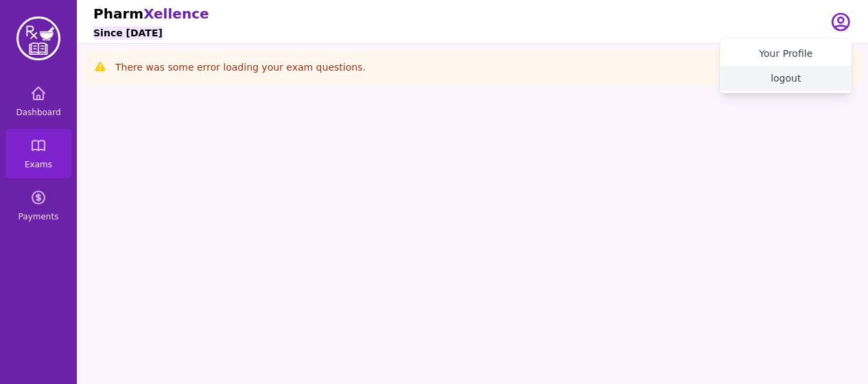 The image size is (868, 384). Describe the element at coordinates (39, 39) in the screenshot. I see `img: PharmXellence Logo` at that location.